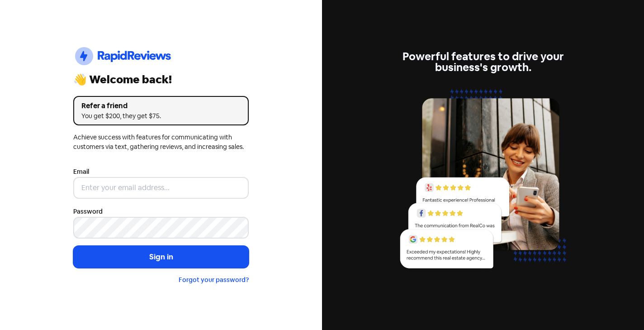 This screenshot has height=330, width=644. Describe the element at coordinates (161, 106) in the screenshot. I see `div: Refer a friend` at that location.